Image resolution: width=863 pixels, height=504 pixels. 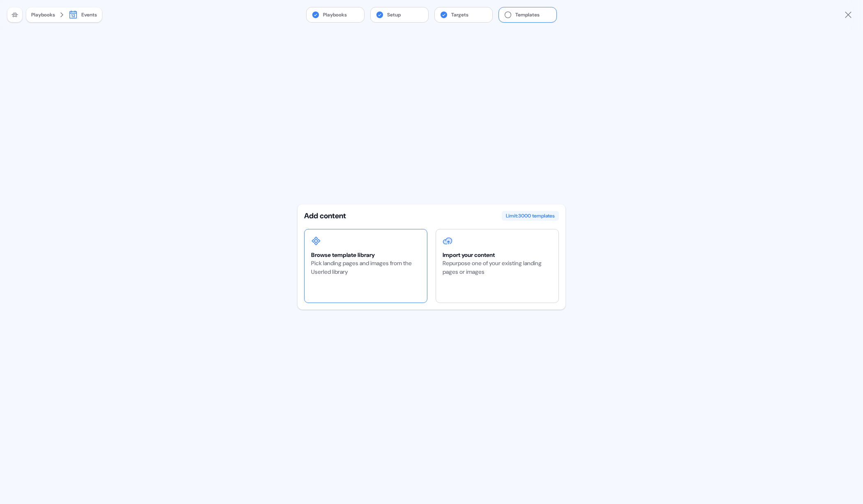 I want to click on button: Close, so click(x=848, y=15).